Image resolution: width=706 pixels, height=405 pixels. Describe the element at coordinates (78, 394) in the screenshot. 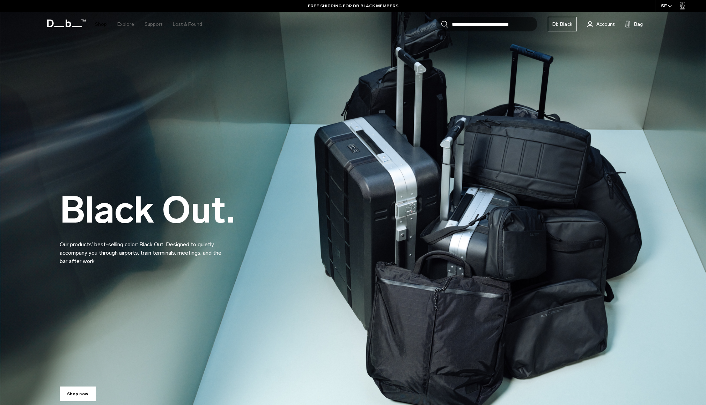

I see `a: Shop now` at that location.